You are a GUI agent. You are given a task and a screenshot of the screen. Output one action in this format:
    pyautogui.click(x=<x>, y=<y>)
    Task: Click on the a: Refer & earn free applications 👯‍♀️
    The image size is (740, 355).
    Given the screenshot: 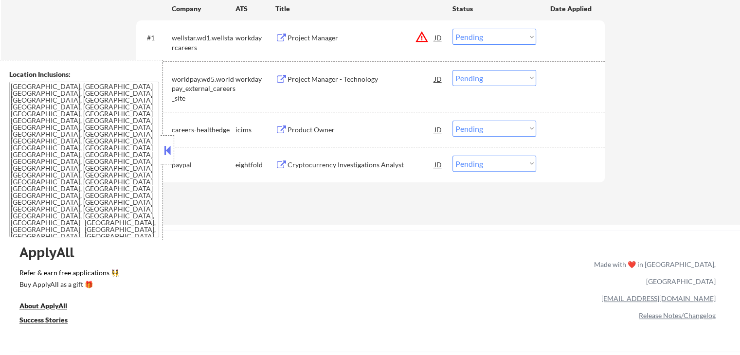 What is the action you would take?
    pyautogui.click(x=205, y=274)
    